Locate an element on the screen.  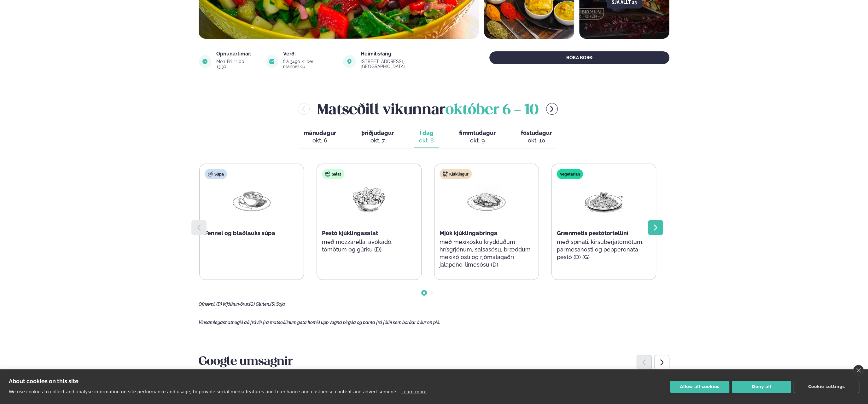
span: (S) Soja is located at coordinates (278, 304).